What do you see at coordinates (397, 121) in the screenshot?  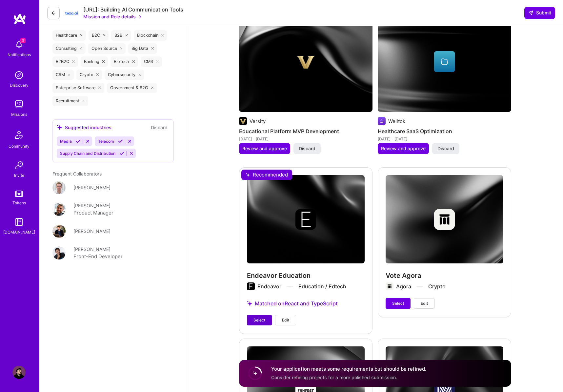 I see `div: Welltok` at bounding box center [397, 121].